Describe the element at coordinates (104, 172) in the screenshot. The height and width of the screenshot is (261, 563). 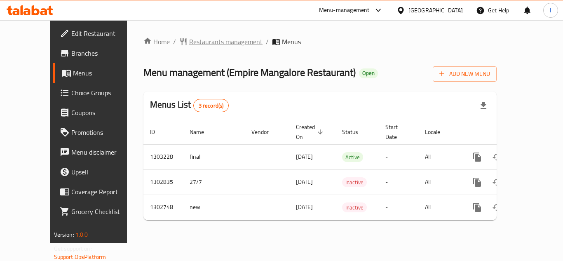
I see `span: Upsell` at that location.